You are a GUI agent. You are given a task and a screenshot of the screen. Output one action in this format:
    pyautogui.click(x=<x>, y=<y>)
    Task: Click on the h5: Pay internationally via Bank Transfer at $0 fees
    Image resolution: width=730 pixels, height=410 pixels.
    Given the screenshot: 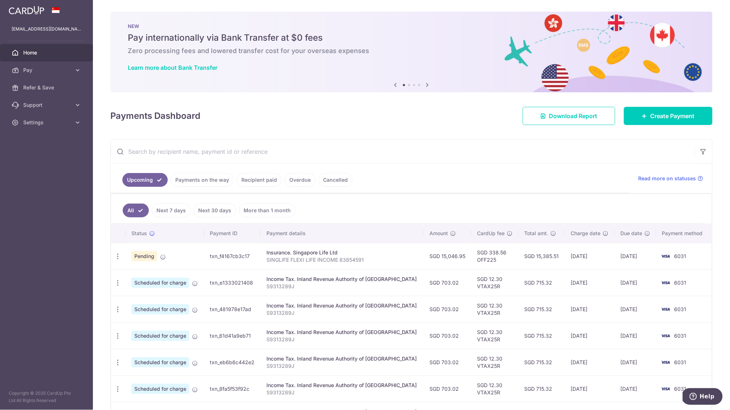 What is the action you would take?
    pyautogui.click(x=411, y=38)
    